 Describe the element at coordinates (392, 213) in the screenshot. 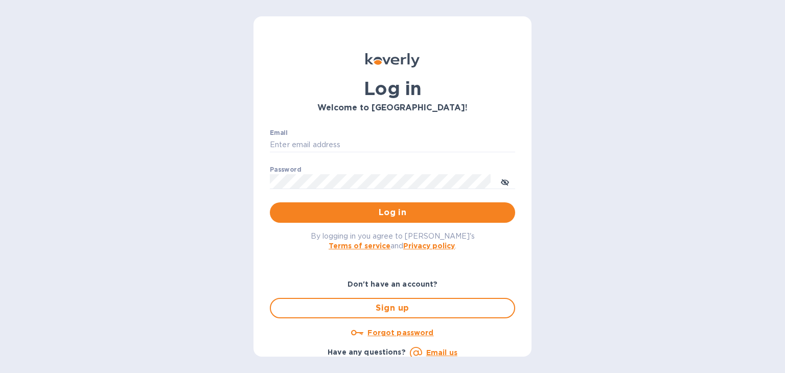

I see `span: Log in` at that location.